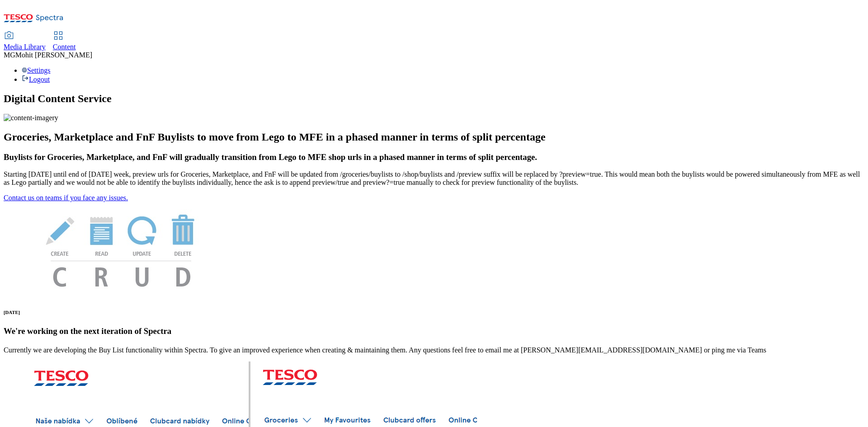  I want to click on a: Contact us on teams if you face any issues., so click(66, 198).